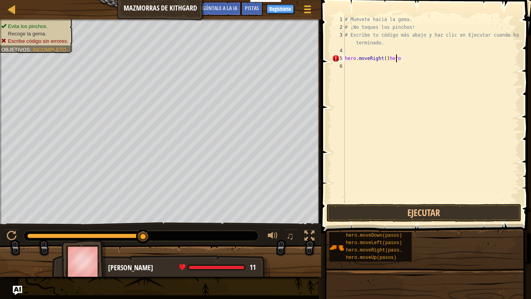 The width and height of the screenshot is (531, 299). Describe the element at coordinates (341, 35) in the screenshot. I see `font: 3` at that location.